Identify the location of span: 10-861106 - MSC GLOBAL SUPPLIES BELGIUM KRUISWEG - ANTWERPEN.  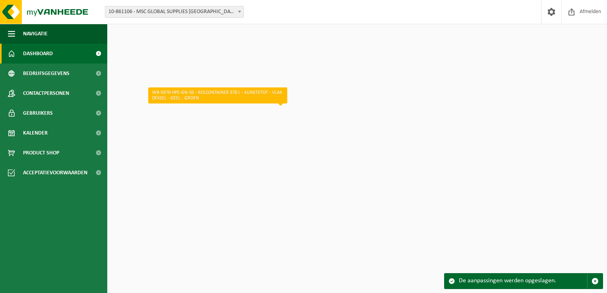
(174, 12).